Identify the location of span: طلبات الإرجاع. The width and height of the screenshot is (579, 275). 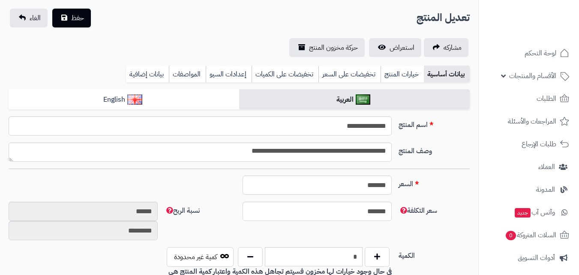
(539, 144).